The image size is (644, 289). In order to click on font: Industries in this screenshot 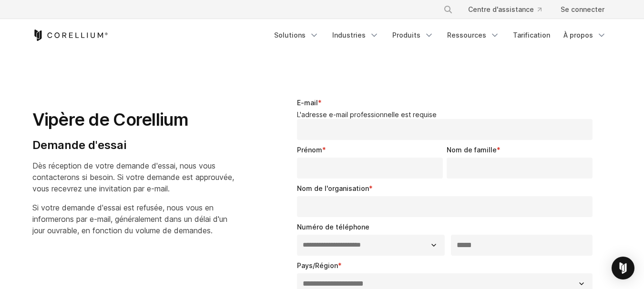, I will do `click(349, 35)`.